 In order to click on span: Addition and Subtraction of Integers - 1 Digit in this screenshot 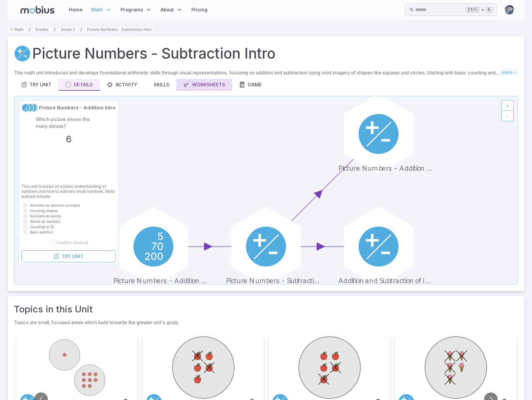, I will do `click(385, 281)`.